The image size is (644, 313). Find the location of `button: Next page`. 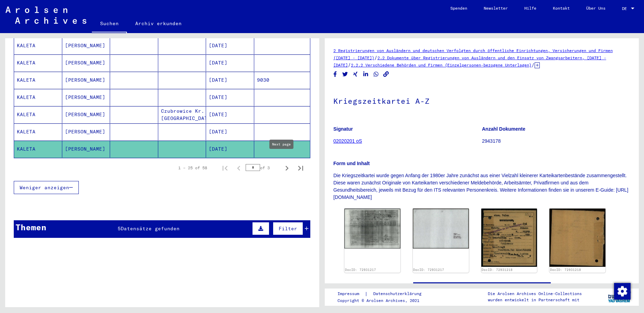

button: Next page is located at coordinates (287, 168).